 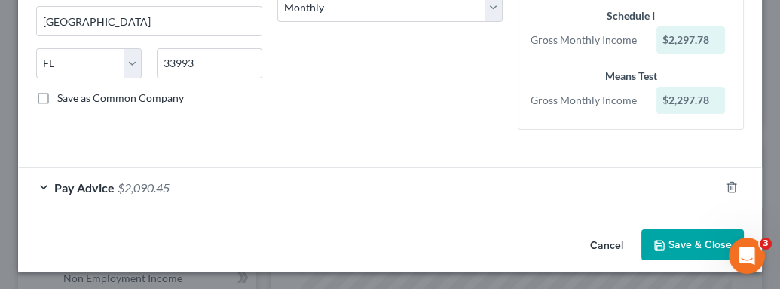 What do you see at coordinates (693, 245) in the screenshot?
I see `button: Save & Close` at bounding box center [693, 245].